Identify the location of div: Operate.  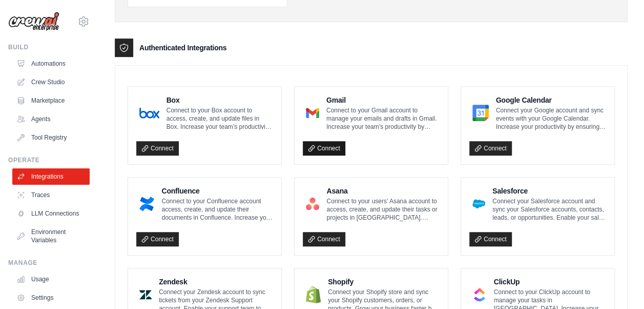
(49, 160).